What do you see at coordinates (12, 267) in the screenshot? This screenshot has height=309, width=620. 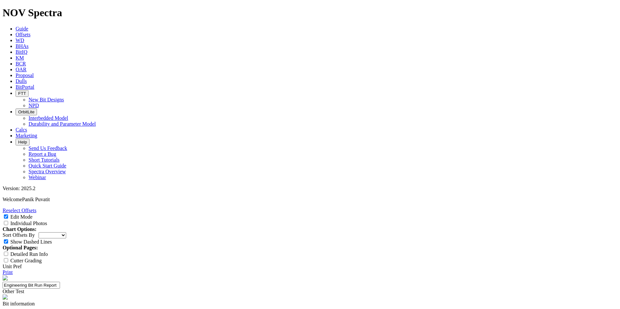 I see `a: Unit Pref` at bounding box center [12, 267].